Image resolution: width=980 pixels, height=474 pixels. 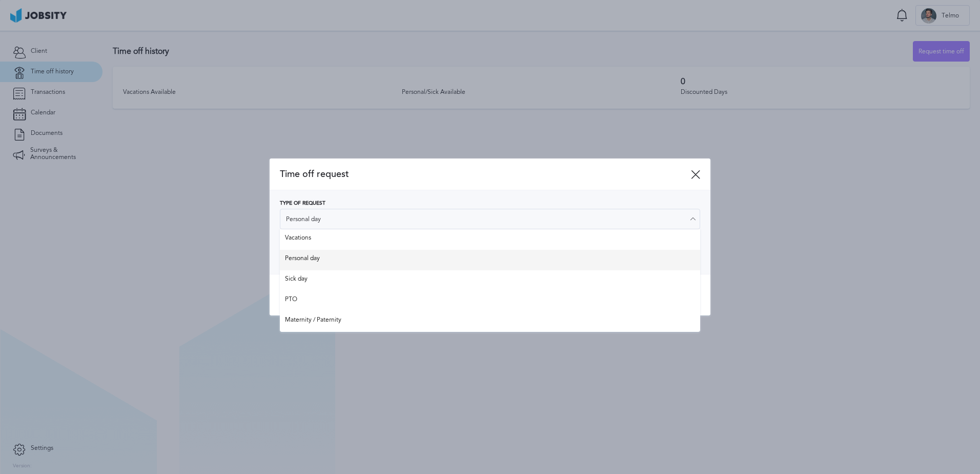 I want to click on span: Time off request, so click(x=485, y=174).